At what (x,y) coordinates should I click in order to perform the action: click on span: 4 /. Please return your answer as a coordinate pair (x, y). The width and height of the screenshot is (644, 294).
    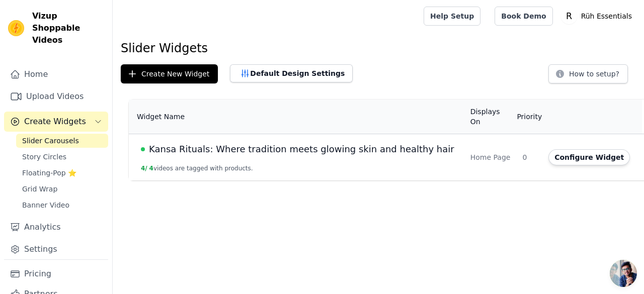
    Looking at the image, I should click on (144, 168).